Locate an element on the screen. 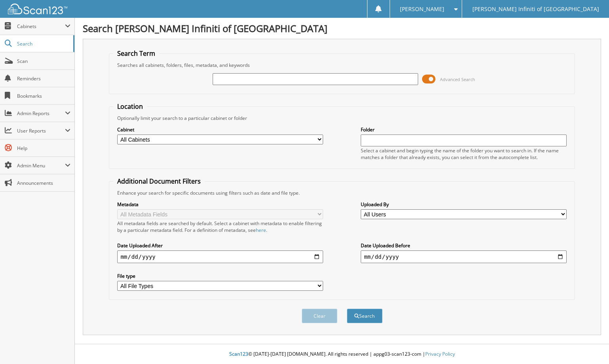 This screenshot has height=364, width=609. label: Cabinet is located at coordinates (220, 129).